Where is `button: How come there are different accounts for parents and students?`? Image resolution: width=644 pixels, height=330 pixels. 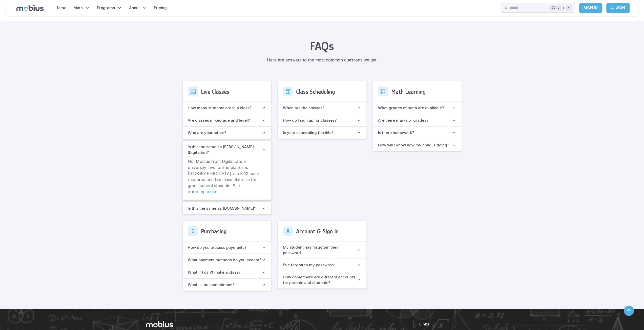 button: How come there are different accounts for parents and students? is located at coordinates (322, 280).